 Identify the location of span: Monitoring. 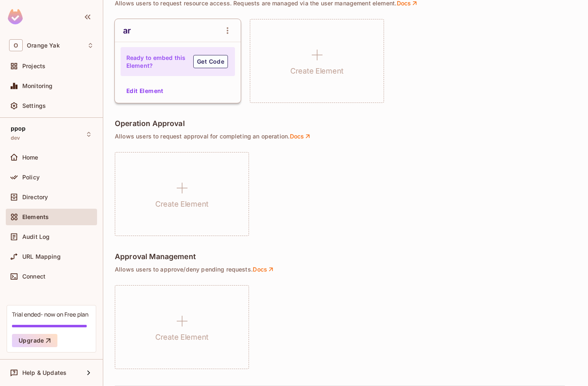
(38, 86).